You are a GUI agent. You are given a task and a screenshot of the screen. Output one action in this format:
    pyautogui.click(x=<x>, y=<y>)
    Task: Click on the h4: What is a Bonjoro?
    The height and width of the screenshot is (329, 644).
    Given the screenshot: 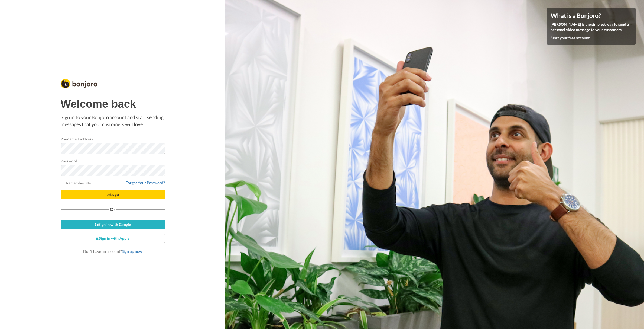 What is the action you would take?
    pyautogui.click(x=591, y=15)
    